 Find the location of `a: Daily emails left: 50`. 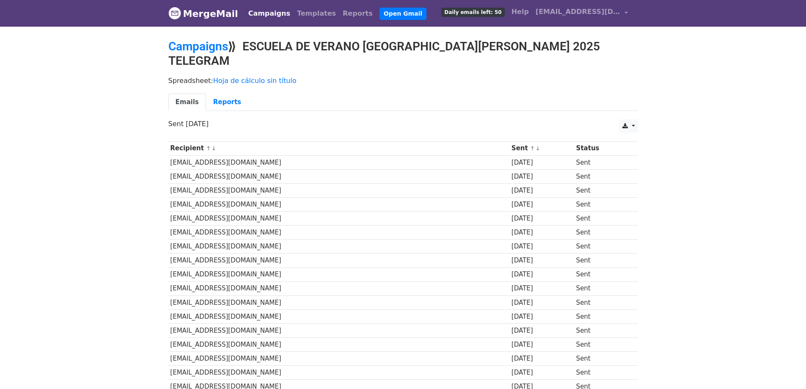

a: Daily emails left: 50 is located at coordinates (472, 12).